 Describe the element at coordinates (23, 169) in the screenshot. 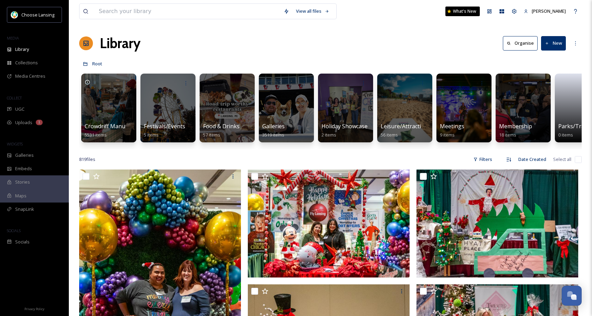

I see `span: Embeds` at that location.